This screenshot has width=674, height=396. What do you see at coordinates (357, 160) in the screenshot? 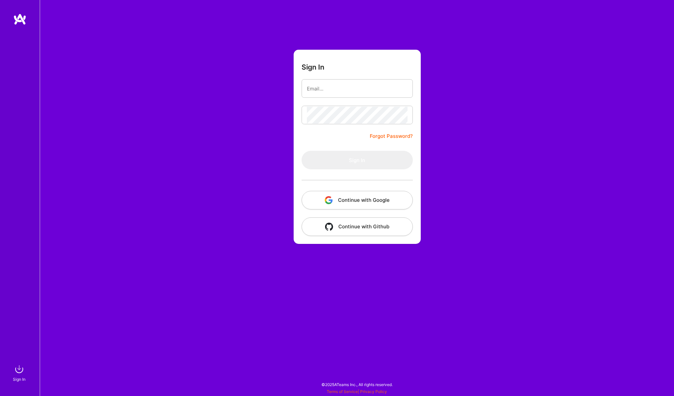
I see `button: Sign In` at bounding box center [357, 160].